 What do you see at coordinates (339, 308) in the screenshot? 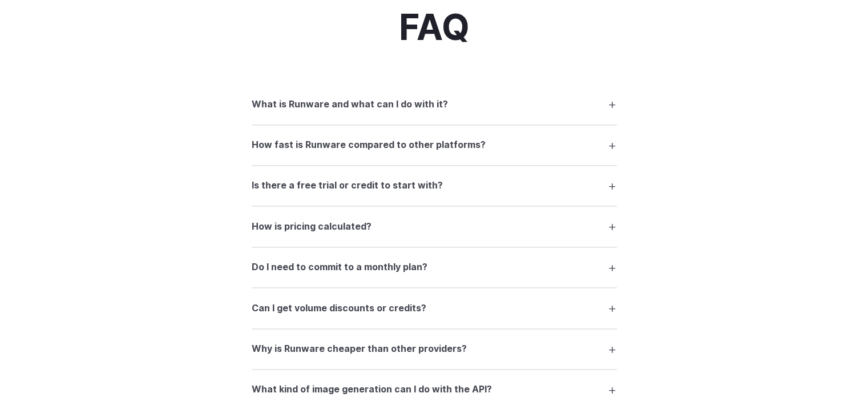
I see `h3: Can I get volume discounts or credits?` at bounding box center [339, 308].